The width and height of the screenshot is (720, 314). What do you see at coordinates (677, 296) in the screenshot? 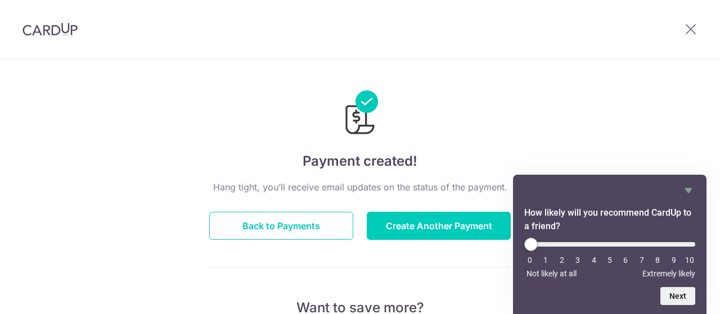
I see `button: Next question` at bounding box center [677, 296].